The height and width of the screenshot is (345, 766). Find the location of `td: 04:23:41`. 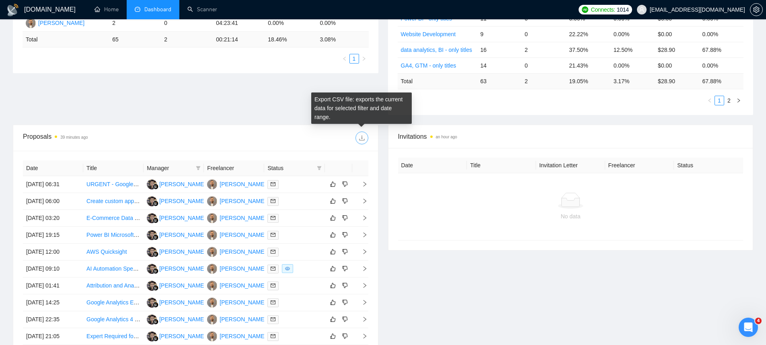

td: 04:23:41 is located at coordinates (238, 23).